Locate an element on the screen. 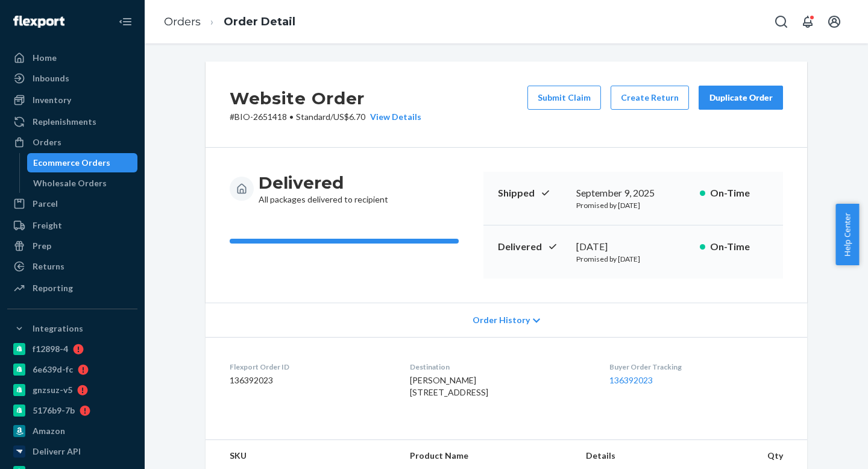  a: Wholesale Orders is located at coordinates (82, 184).